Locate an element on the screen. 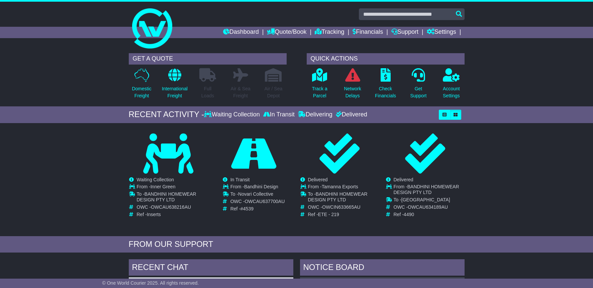  p: International Freight is located at coordinates (174, 92).